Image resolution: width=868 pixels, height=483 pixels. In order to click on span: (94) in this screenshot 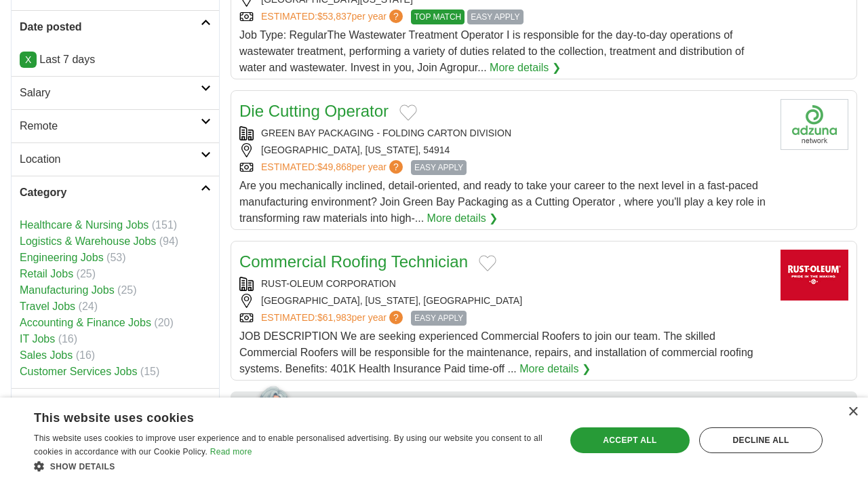, I will do `click(169, 241)`.